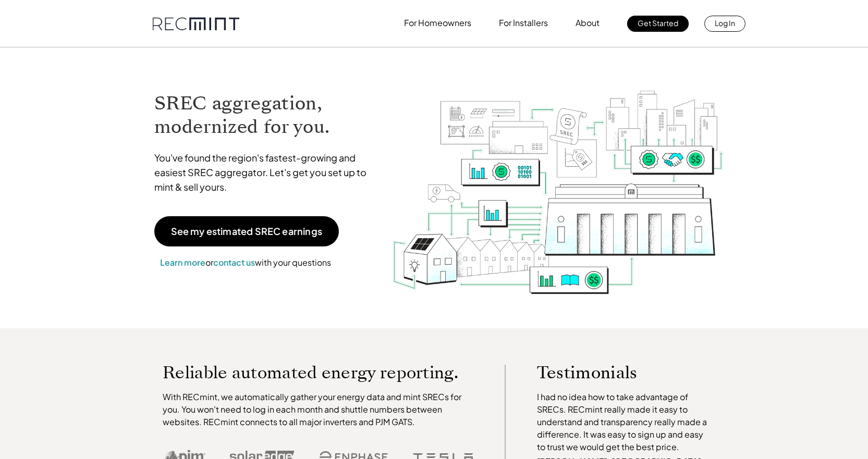  Describe the element at coordinates (724, 24) in the screenshot. I see `a: Log In` at that location.